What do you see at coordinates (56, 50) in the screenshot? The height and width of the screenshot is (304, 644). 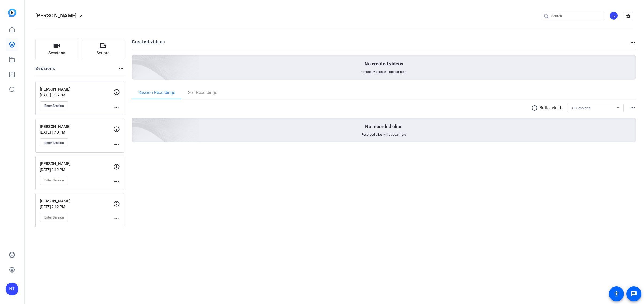 I see `button: Sessions` at bounding box center [56, 50].